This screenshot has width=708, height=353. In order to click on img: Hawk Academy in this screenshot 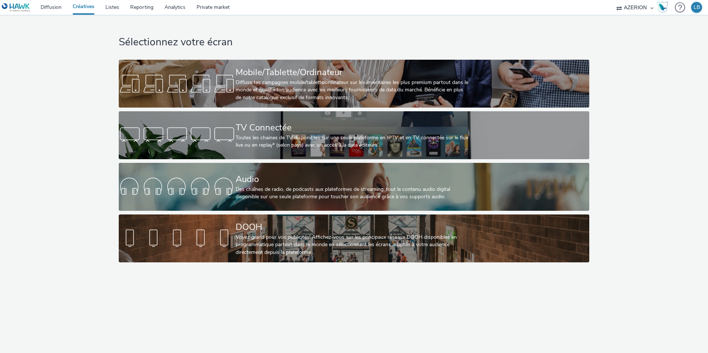, I will do `click(663, 7)`.